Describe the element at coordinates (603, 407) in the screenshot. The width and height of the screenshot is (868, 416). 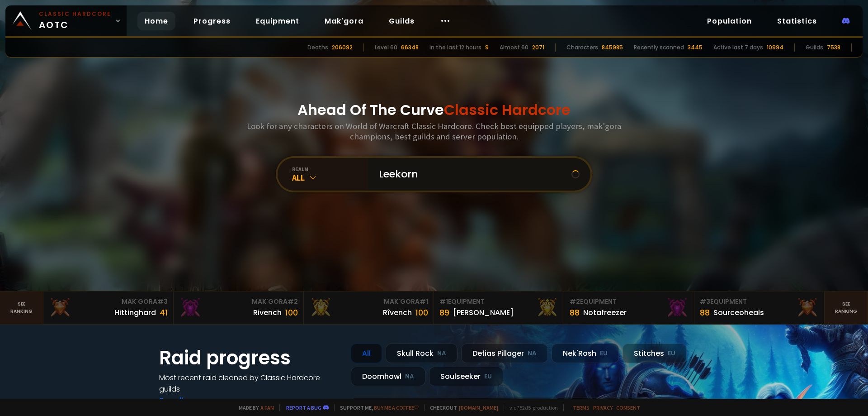
I see `a: Privacy` at that location.